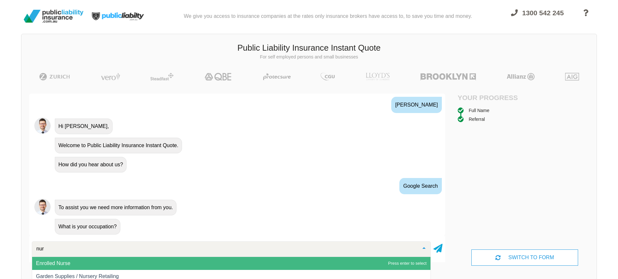 Image resolution: width=618 pixels, height=279 pixels. I want to click on h3: Public Liability Insurance Instant Quote, so click(309, 48).